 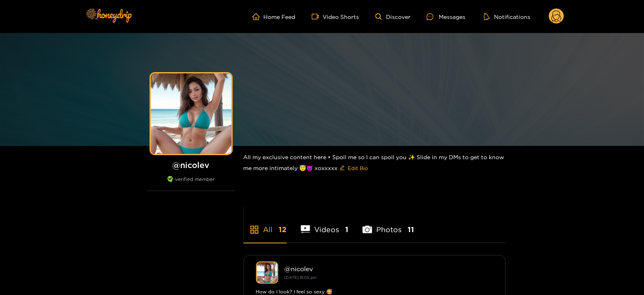 What do you see at coordinates (354, 168) in the screenshot?
I see `button: editEdit Bio` at bounding box center [354, 168].